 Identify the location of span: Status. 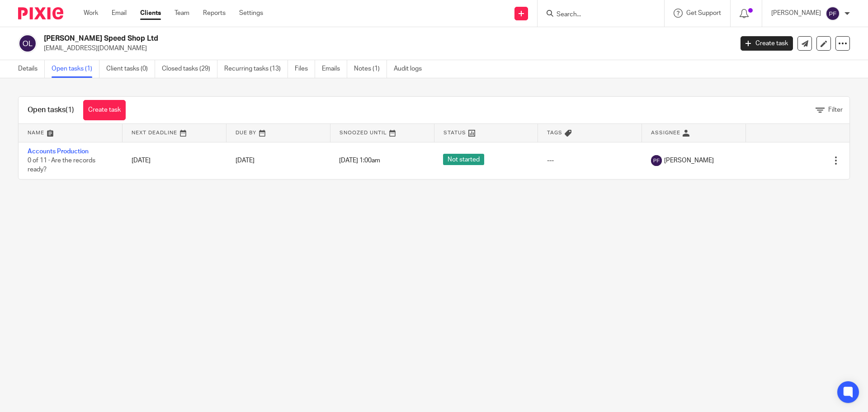
(455, 132).